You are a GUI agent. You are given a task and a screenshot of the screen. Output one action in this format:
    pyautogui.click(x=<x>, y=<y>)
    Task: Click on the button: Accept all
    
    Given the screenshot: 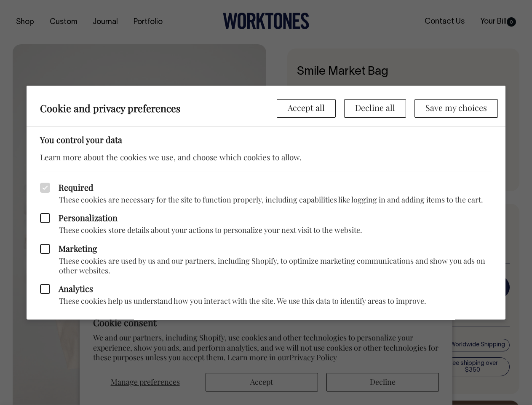 What is the action you would take?
    pyautogui.click(x=306, y=108)
    